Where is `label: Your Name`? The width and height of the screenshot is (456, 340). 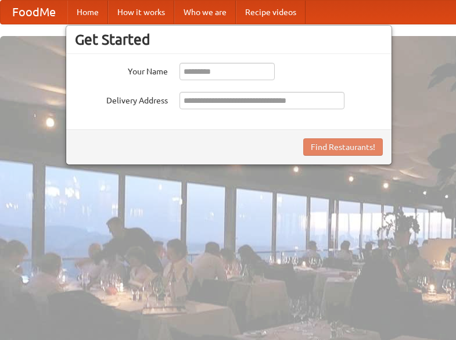
label: Your Name is located at coordinates (121, 70).